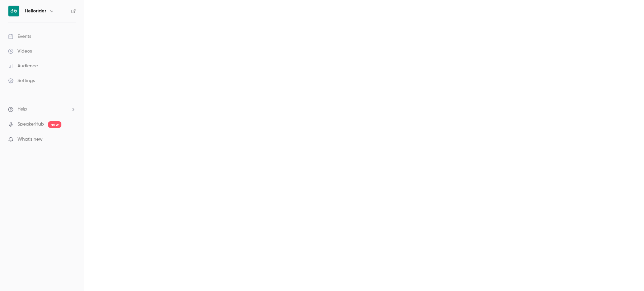 Image resolution: width=644 pixels, height=291 pixels. Describe the element at coordinates (23, 66) in the screenshot. I see `div: Audience` at that location.